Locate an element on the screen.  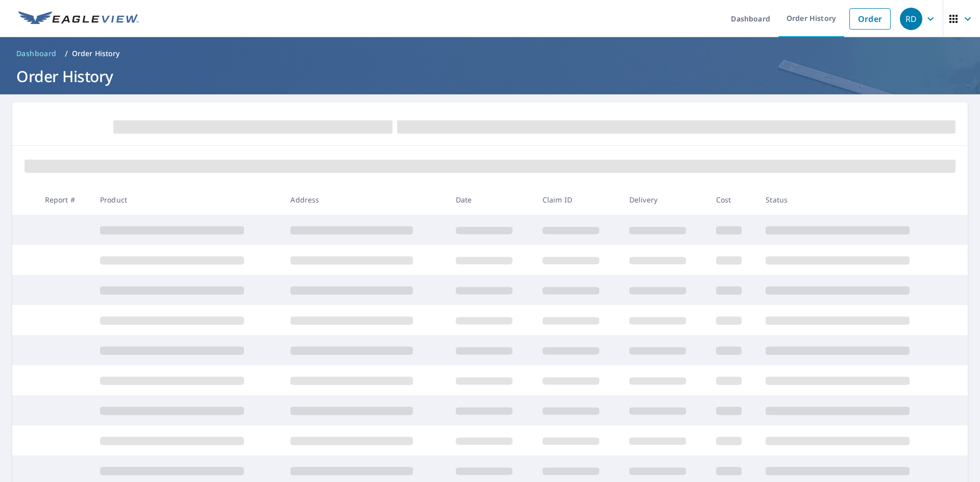
img: EV Logo is located at coordinates (78, 19).